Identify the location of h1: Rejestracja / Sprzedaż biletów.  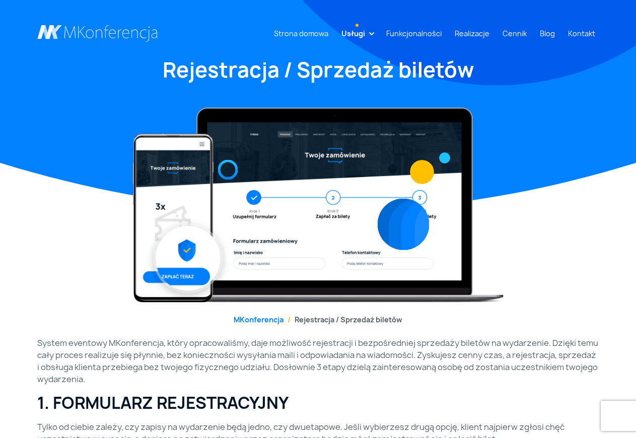
(318, 70).